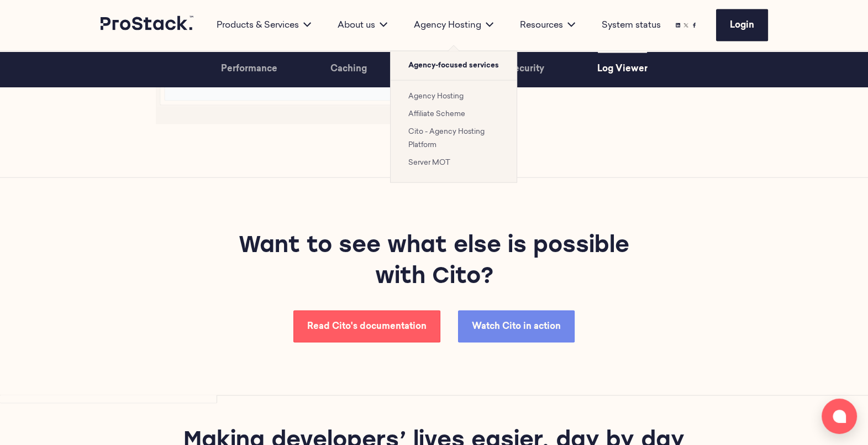 The width and height of the screenshot is (868, 445). I want to click on div: Agency Hosting, so click(453, 25).